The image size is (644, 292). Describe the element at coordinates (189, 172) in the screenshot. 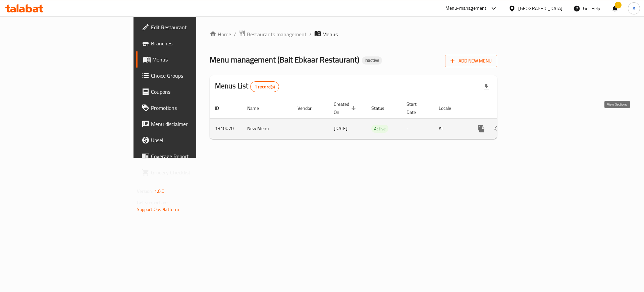

I see `a: Grocery Checklist` at that location.